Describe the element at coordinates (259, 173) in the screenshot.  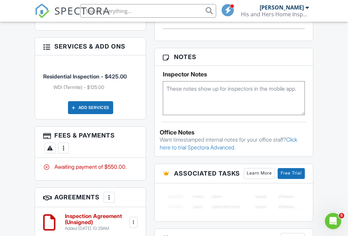
I see `a: Learn More` at that location.